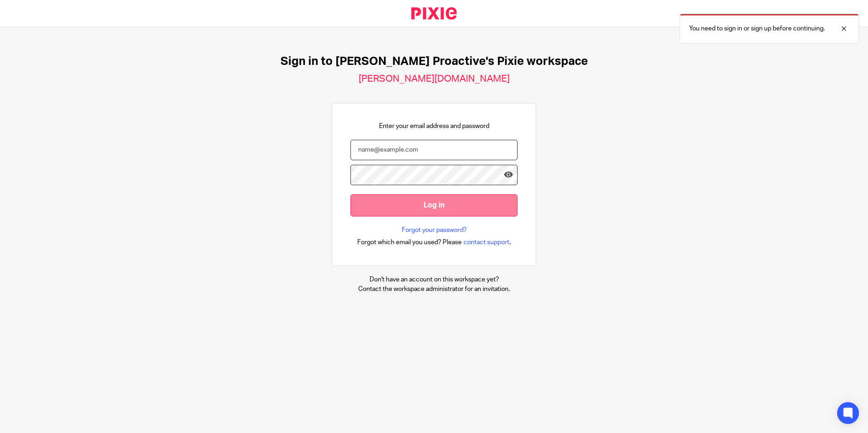 This screenshot has height=433, width=868. I want to click on p: You need to sign in or sign up before continuing., so click(757, 28).